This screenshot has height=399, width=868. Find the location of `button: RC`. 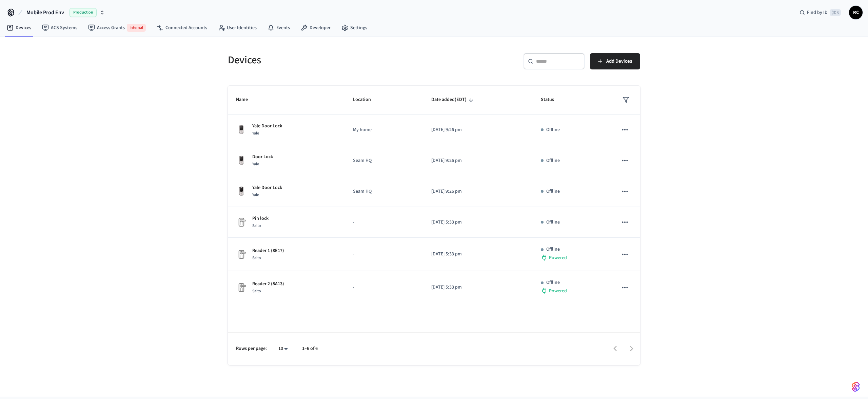

button: RC is located at coordinates (856, 13).